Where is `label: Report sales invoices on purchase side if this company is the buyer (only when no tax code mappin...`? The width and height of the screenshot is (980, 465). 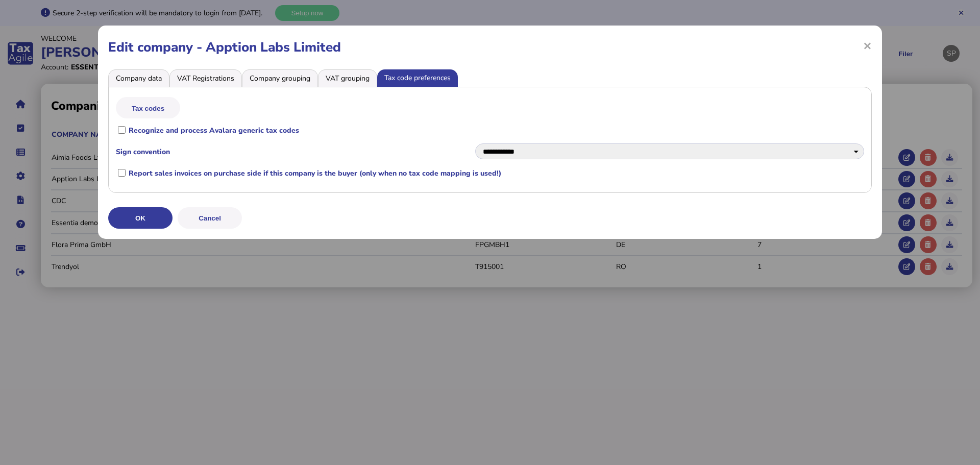 label: Report sales invoices on purchase side if this company is the buyer (only when no tax code mappin... is located at coordinates (496, 173).